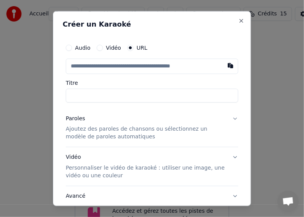  I want to click on h2: Créer un Karaoké, so click(152, 24).